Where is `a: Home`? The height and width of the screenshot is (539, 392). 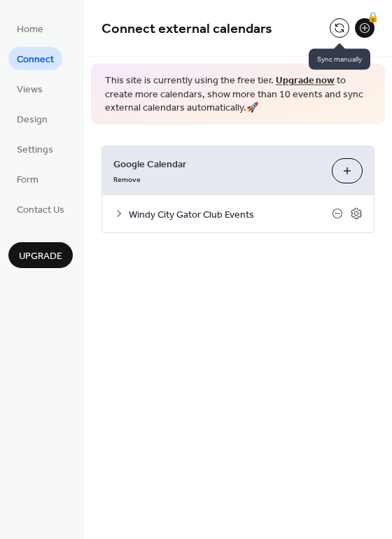
a: Home is located at coordinates (30, 28).